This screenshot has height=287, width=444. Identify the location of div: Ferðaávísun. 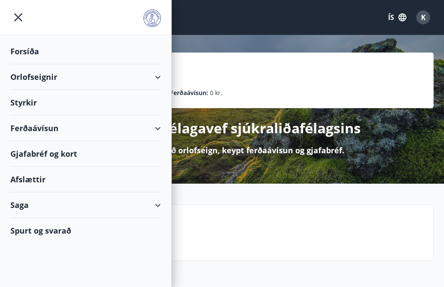
(86, 128).